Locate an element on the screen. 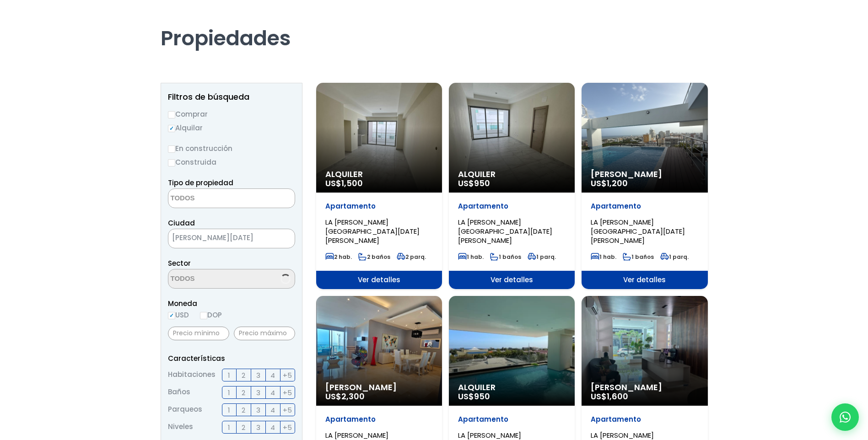 This screenshot has width=868, height=440. h2: Filtros de búsqueda is located at coordinates (232, 97).